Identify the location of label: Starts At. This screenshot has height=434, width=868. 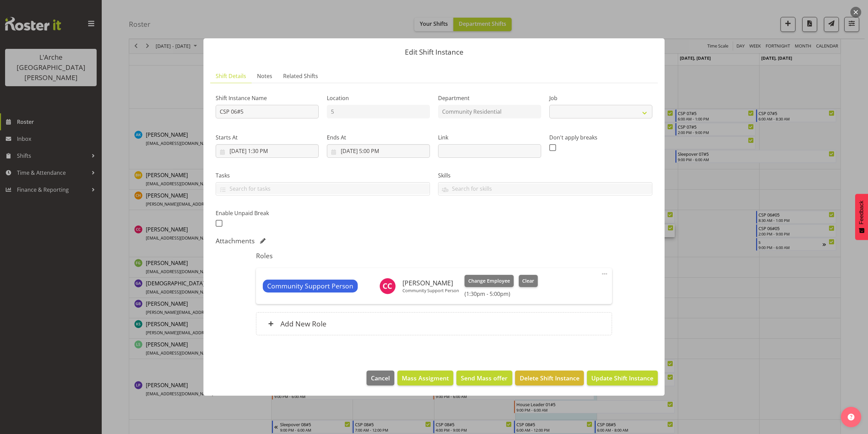
(267, 137).